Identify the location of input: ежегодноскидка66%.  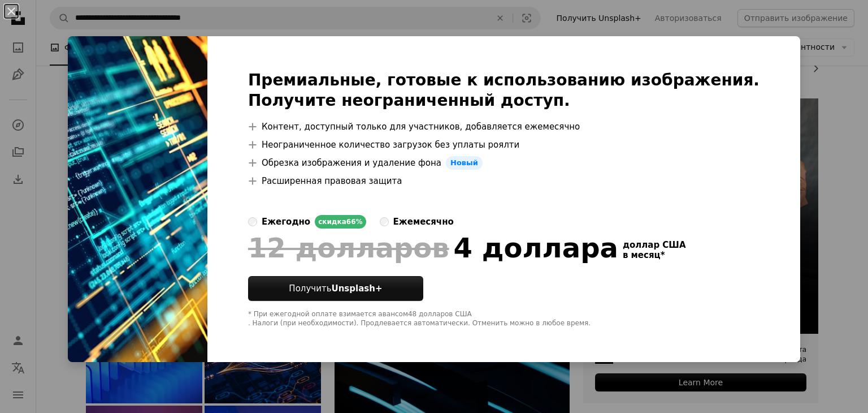
(252, 221).